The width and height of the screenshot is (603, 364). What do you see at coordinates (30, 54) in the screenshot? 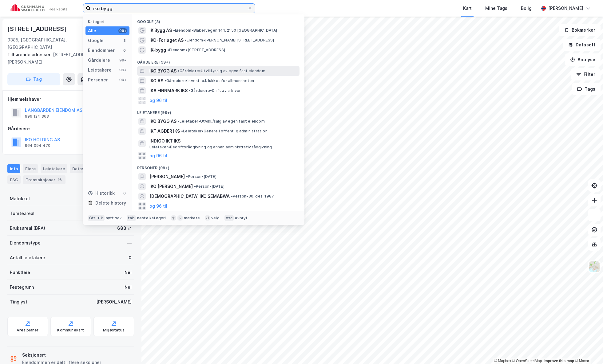
I see `span: Tilhørende adresser:` at bounding box center [30, 54].